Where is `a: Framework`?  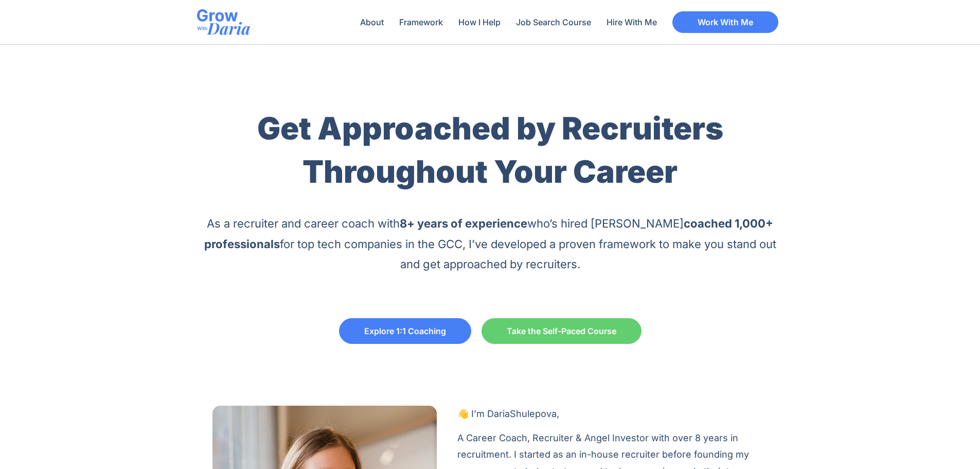 a: Framework is located at coordinates (421, 22).